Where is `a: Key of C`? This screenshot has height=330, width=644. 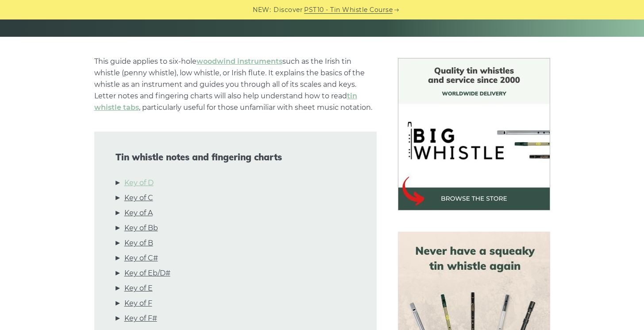 a: Key of C is located at coordinates (138, 198).